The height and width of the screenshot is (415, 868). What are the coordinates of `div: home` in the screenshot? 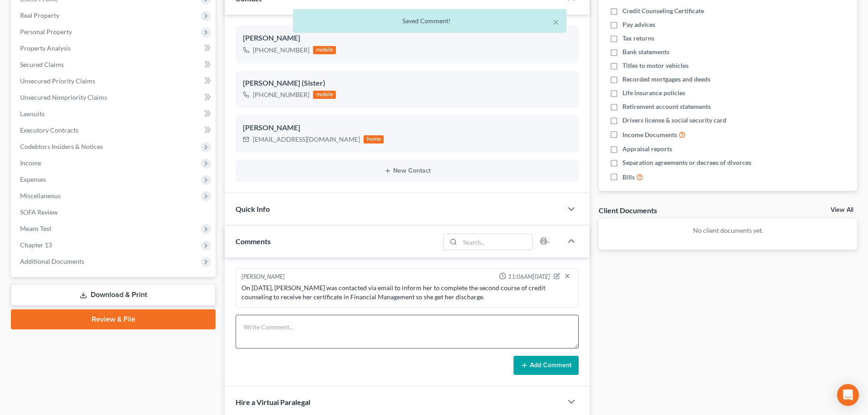 It's located at (374, 139).